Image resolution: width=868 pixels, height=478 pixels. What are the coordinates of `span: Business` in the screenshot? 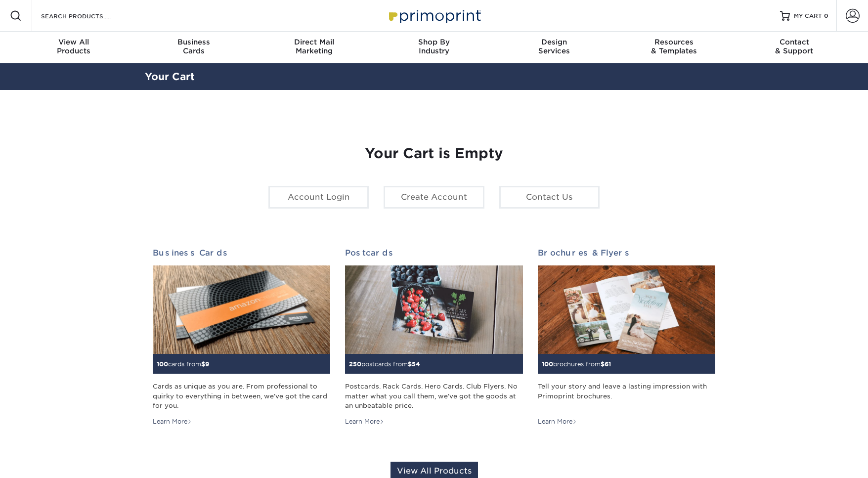 It's located at (193, 42).